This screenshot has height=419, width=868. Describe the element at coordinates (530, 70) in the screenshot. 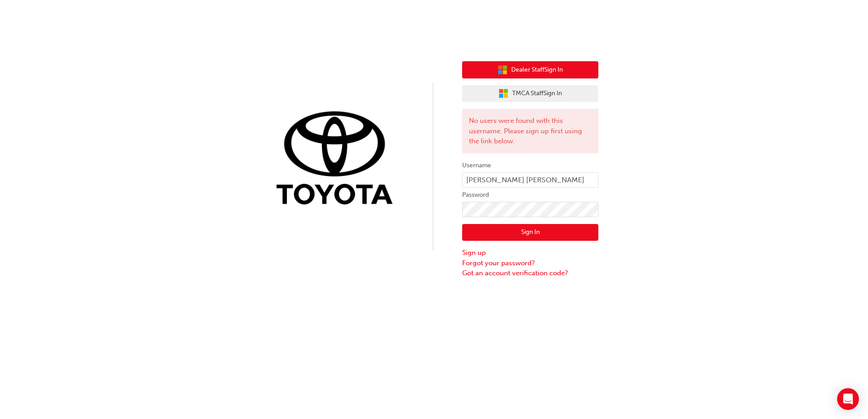

I see `button: Dealer StaffSign In` at that location.